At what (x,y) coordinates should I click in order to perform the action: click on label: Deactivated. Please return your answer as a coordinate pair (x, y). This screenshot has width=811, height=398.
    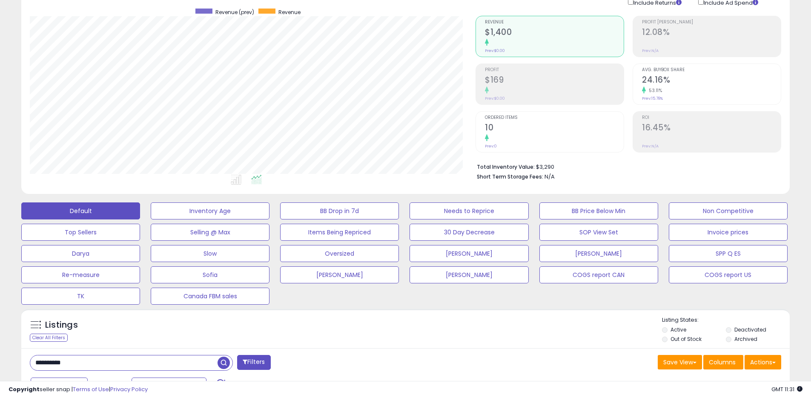
    Looking at the image, I should click on (750, 329).